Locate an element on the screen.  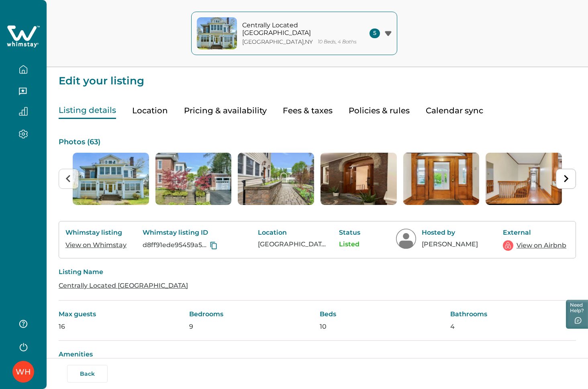
a: View on Airbnb is located at coordinates (542, 246).